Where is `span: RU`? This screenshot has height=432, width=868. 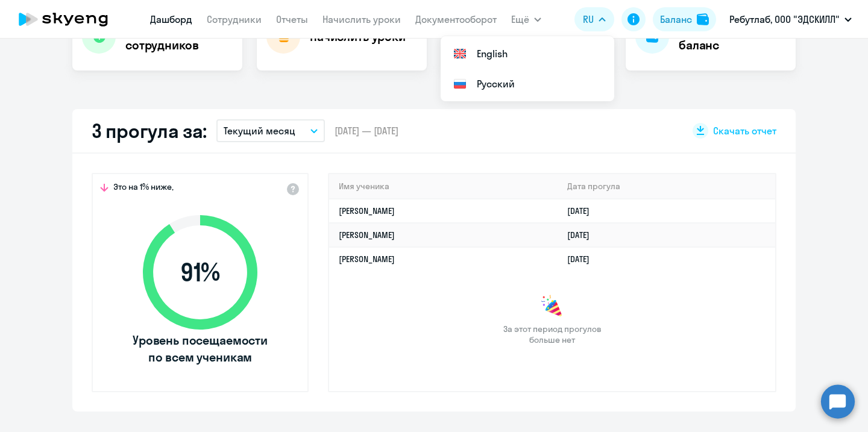 span: RU is located at coordinates (588, 19).